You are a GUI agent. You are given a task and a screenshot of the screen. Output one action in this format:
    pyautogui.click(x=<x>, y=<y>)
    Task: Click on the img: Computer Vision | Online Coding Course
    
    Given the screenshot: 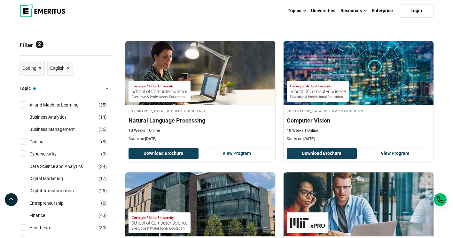 What is the action you would take?
    pyautogui.click(x=359, y=73)
    